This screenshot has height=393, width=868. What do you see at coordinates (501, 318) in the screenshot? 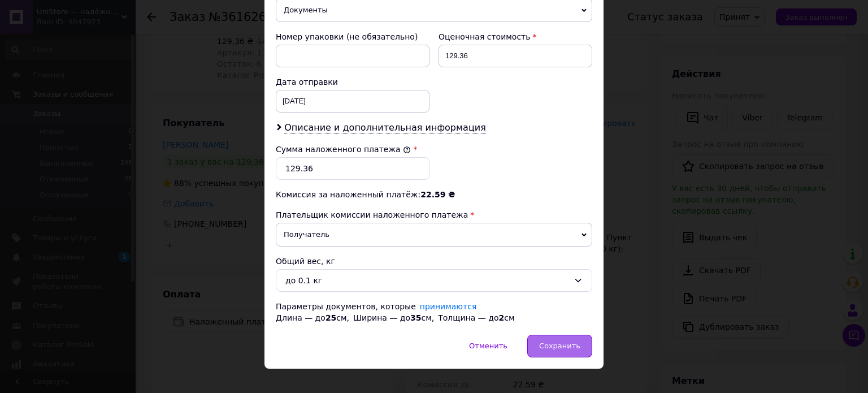
I see `span: 2` at bounding box center [501, 318].